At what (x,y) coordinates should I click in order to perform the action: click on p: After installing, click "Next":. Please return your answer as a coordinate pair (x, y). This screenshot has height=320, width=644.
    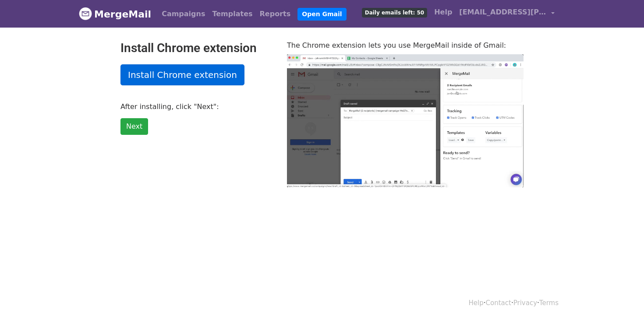
    Looking at the image, I should click on (197, 106).